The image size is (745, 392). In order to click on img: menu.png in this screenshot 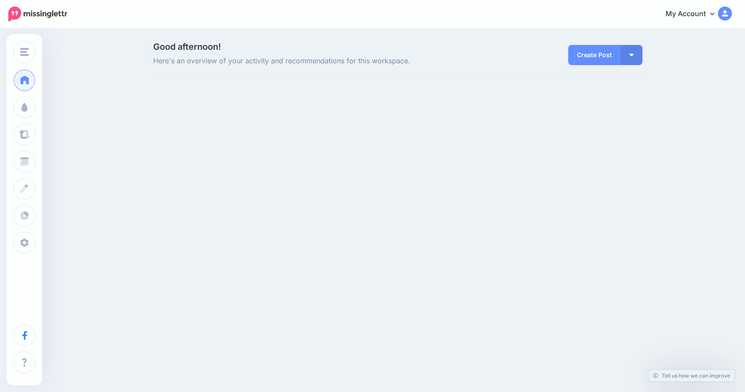, I will do `click(24, 52)`.